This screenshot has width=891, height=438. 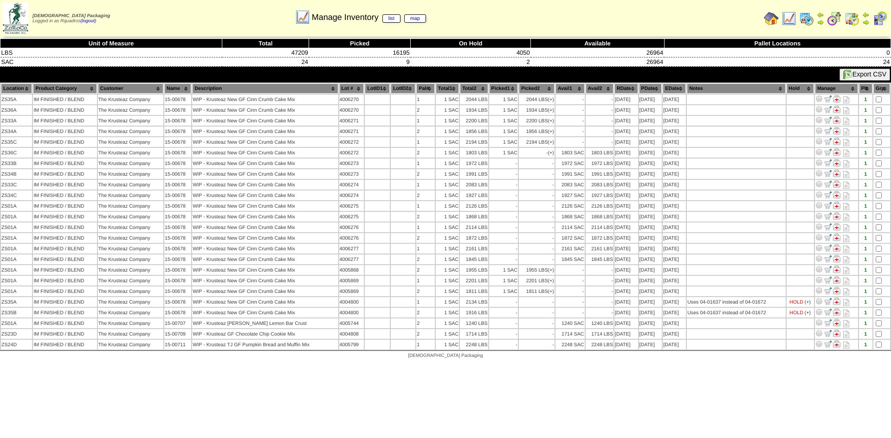 I want to click on img: excel.gif, so click(x=848, y=75).